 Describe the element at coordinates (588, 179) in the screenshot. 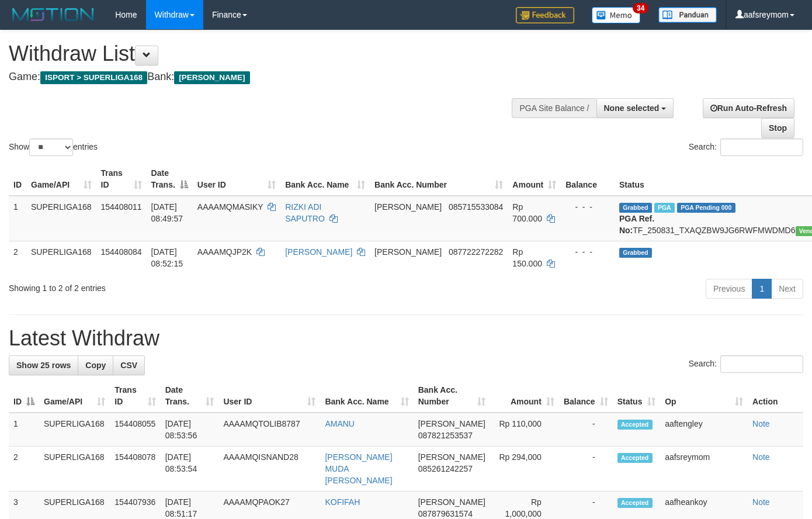

I see `th: Balance` at that location.